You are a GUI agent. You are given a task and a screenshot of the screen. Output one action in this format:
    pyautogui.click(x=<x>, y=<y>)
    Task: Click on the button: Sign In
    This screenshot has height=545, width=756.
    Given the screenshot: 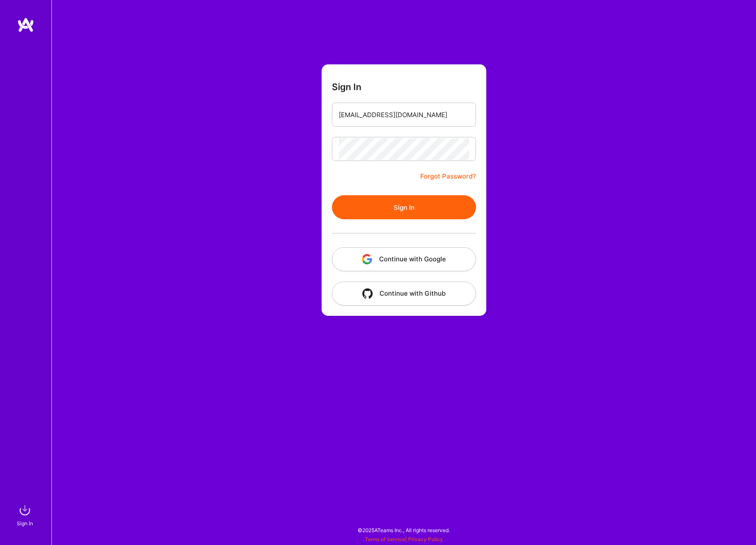 What is the action you would take?
    pyautogui.click(x=404, y=207)
    